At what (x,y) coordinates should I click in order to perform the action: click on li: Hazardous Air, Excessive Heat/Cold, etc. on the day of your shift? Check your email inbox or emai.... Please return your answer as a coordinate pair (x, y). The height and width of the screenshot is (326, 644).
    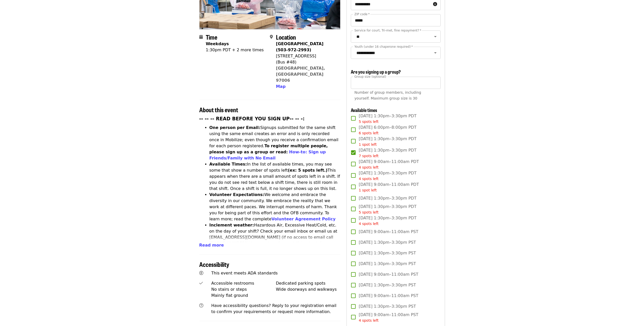
    Looking at the image, I should click on (275, 237).